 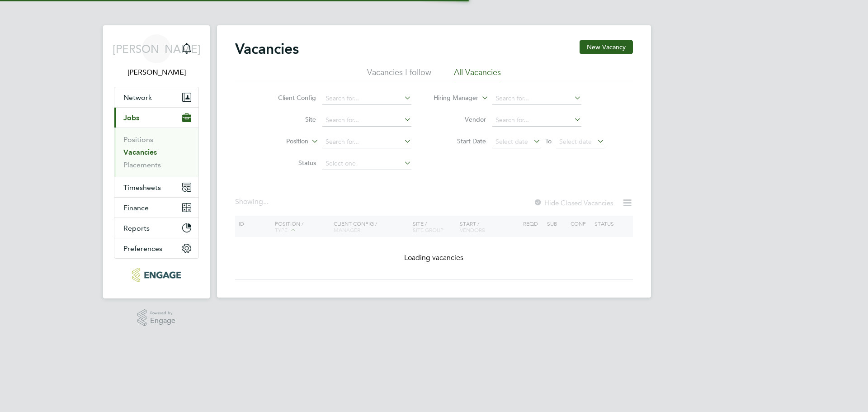 I want to click on nav: Main navigation, so click(x=157, y=162).